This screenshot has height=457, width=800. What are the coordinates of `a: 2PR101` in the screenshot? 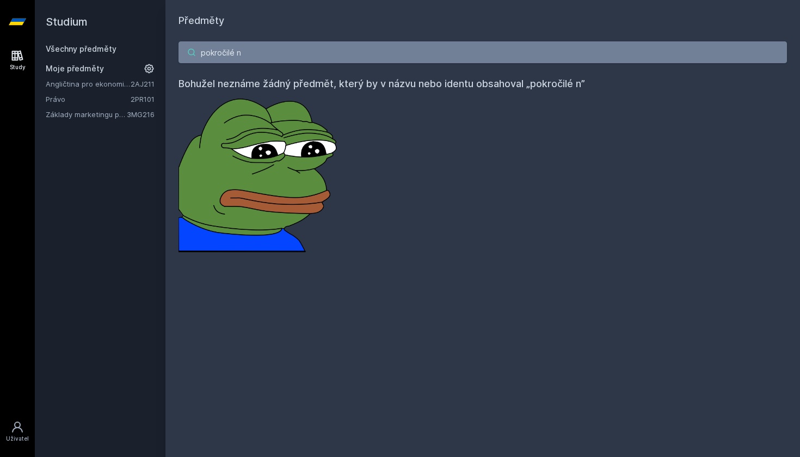 It's located at (143, 99).